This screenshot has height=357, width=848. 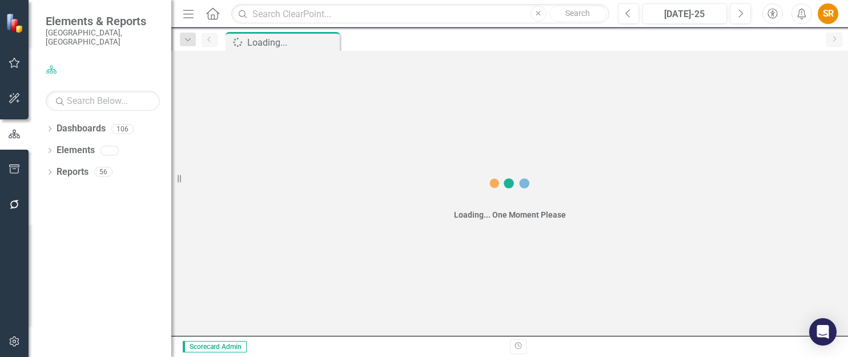 What do you see at coordinates (578, 14) in the screenshot?
I see `button: Search` at bounding box center [578, 14].